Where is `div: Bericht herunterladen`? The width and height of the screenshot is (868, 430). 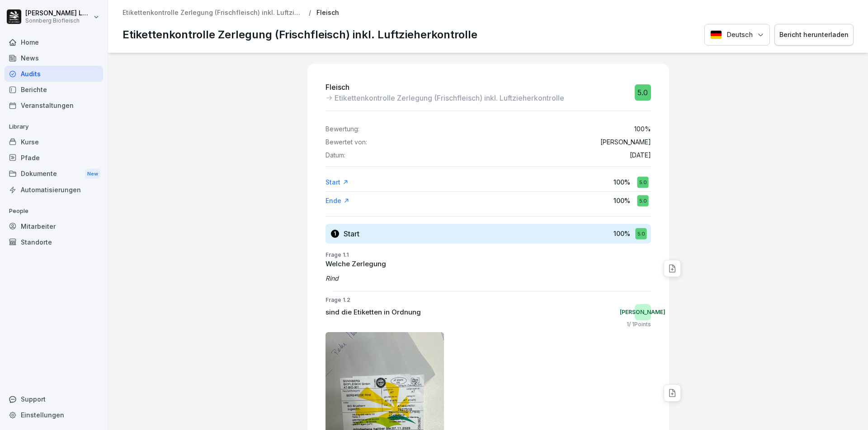 div: Bericht herunterladen is located at coordinates (814, 35).